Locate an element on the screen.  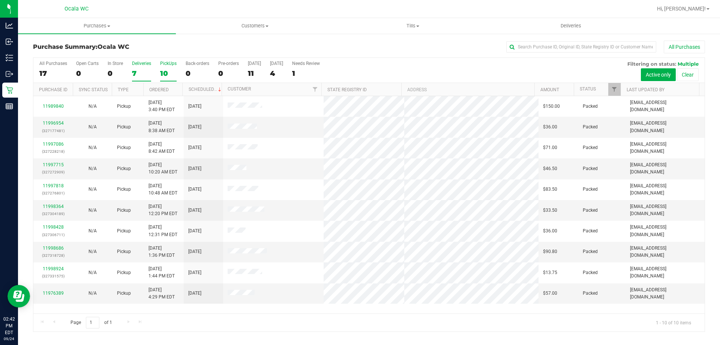
span: Ocala WC is located at coordinates (113, 47).